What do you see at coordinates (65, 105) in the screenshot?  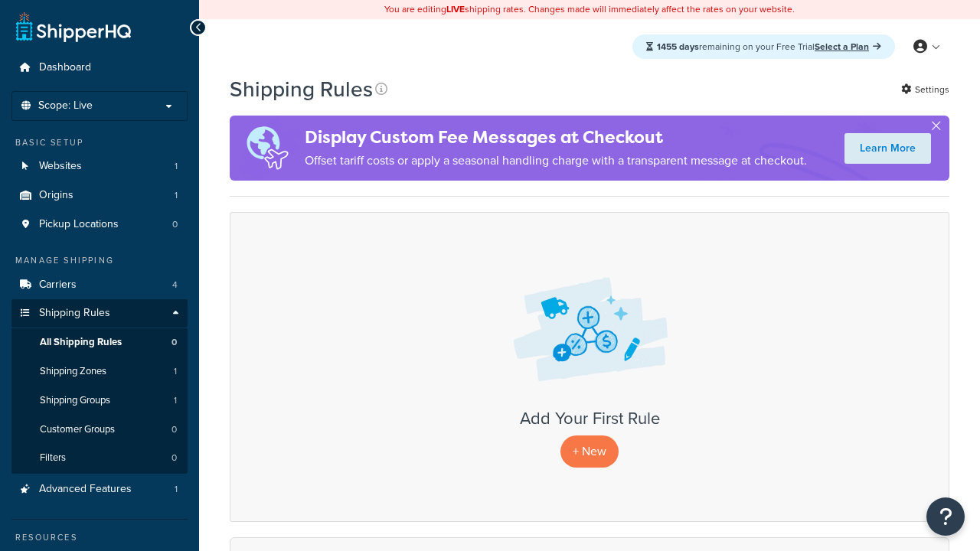 I see `span: Scope: Live` at bounding box center [65, 105].